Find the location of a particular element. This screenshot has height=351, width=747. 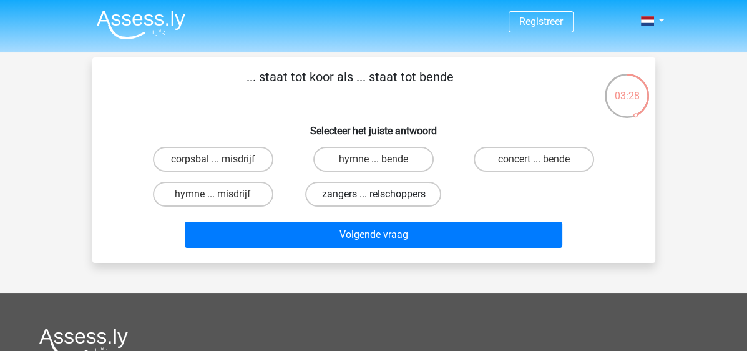

label: zangers ... relschoppers is located at coordinates (373, 194).